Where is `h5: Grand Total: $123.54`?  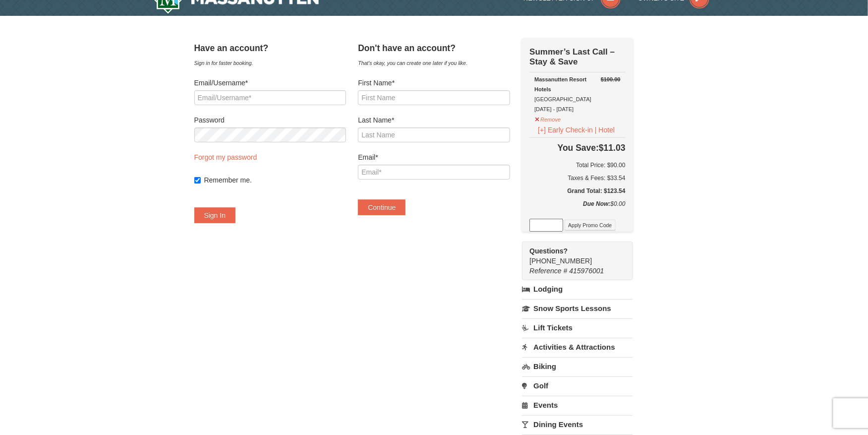 h5: Grand Total: $123.54 is located at coordinates (577, 191).